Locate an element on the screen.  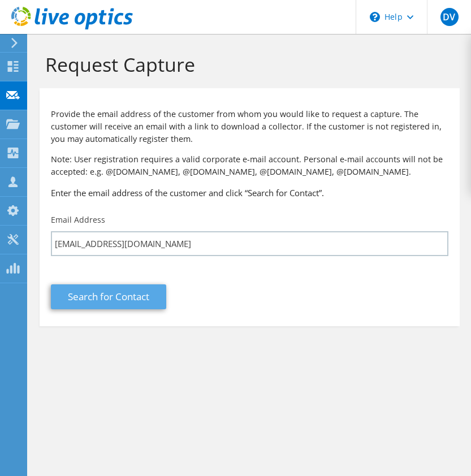
h1: Request Capture is located at coordinates (246, 65).